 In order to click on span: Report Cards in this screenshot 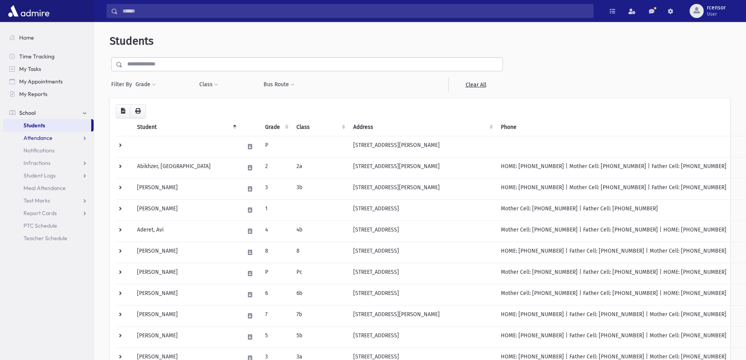, I will do `click(40, 213)`.